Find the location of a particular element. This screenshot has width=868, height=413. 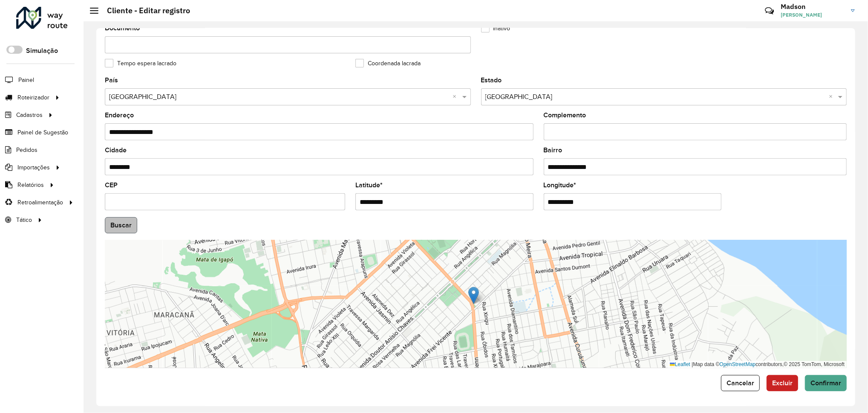

a: Contato Rápido is located at coordinates (769, 10).